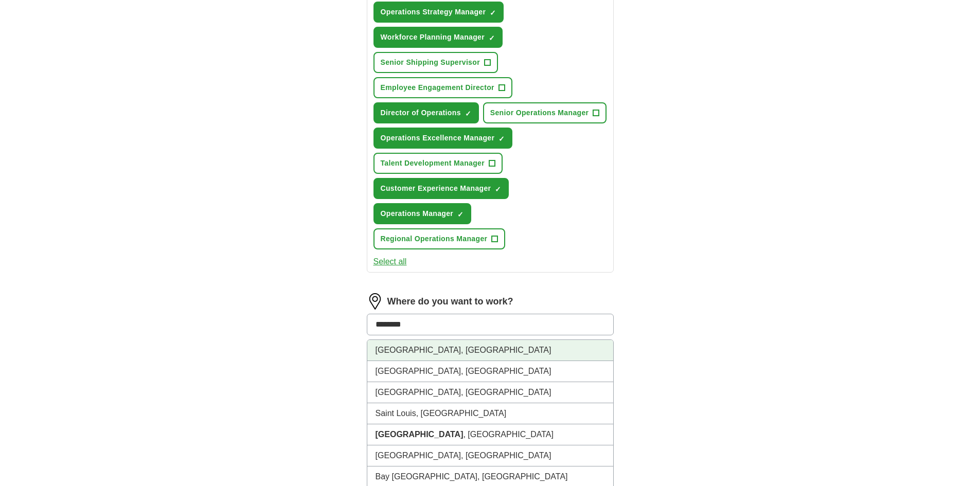 The width and height of the screenshot is (980, 486). Describe the element at coordinates (539, 112) in the screenshot. I see `span: Senior Operations Manager` at that location.